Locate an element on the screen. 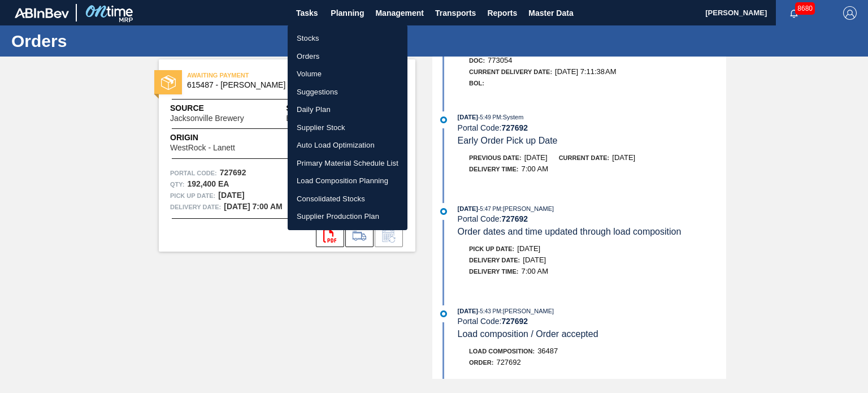  a: Volume is located at coordinates (348, 74).